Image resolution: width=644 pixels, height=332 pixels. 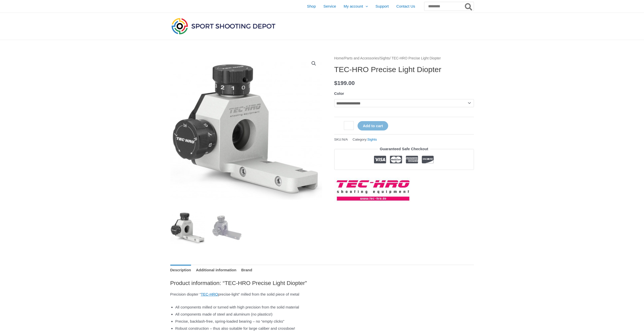 What do you see at coordinates (404, 149) in the screenshot?
I see `legend: Guaranteed Safe Checkout` at bounding box center [404, 149].